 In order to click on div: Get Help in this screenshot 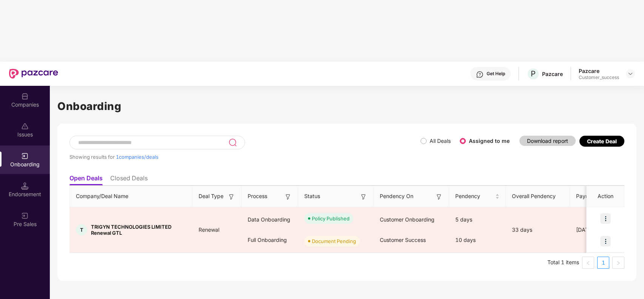, I will do `click(495, 74)`.